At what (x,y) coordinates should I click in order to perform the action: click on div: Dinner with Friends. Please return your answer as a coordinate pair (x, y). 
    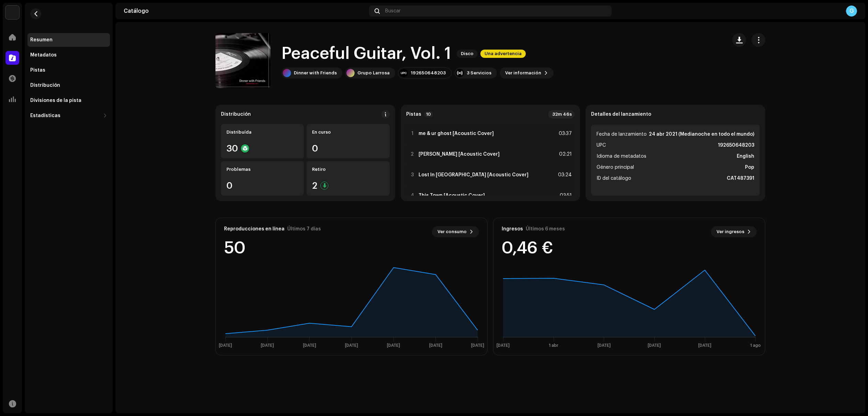
    Looking at the image, I should click on (315, 73).